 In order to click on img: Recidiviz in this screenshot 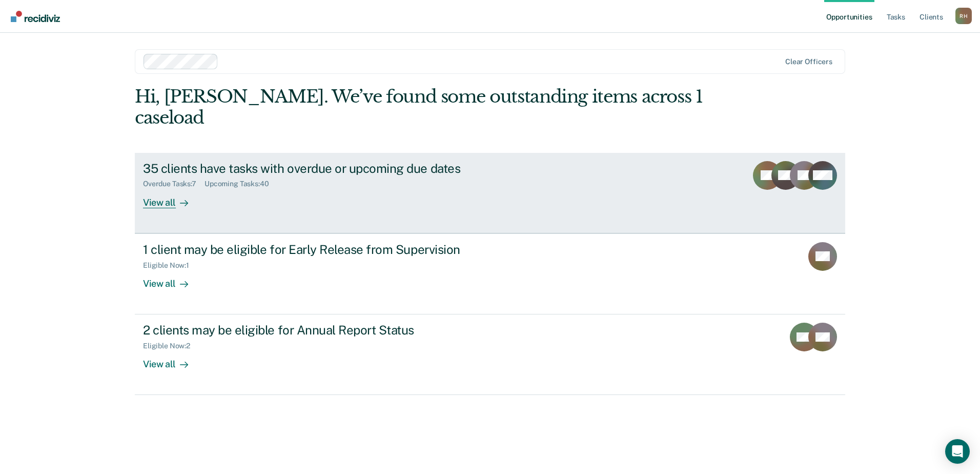, I will do `click(35, 16)`.